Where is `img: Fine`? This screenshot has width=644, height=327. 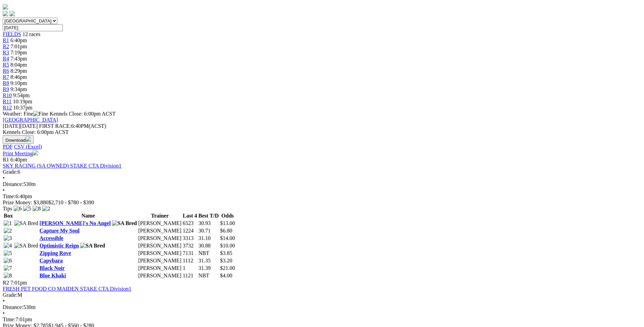
img: Fine is located at coordinates (41, 114).